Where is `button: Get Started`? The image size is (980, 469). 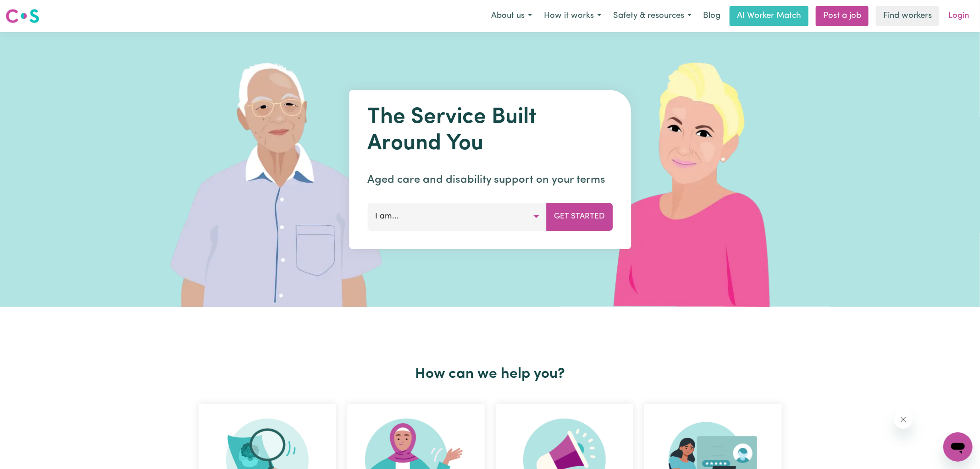 button: Get Started is located at coordinates (579, 217).